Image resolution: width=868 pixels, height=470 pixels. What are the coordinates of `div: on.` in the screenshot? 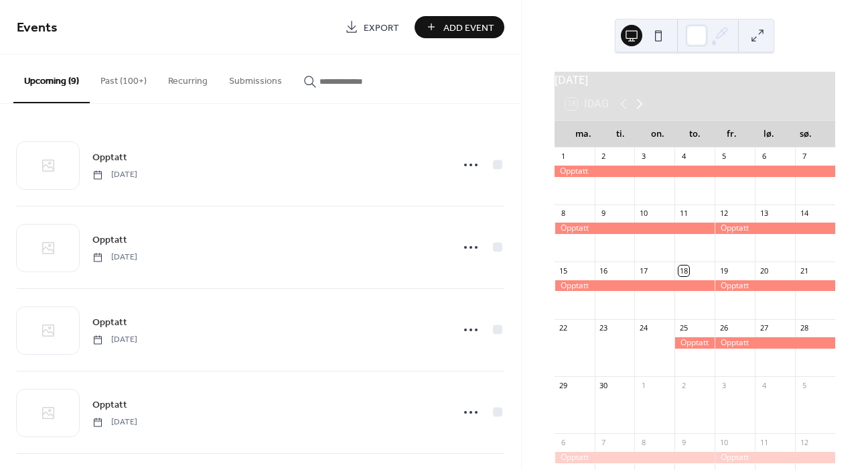 It's located at (657, 134).